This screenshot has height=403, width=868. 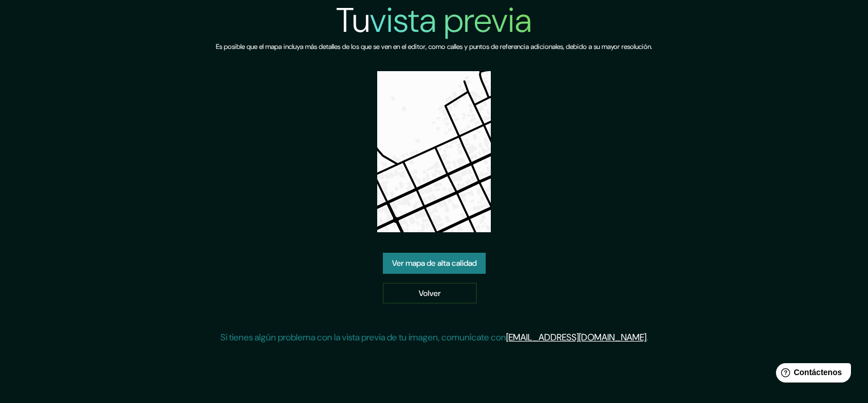 I want to click on font: Ver mapa de alta calidad, so click(x=434, y=263).